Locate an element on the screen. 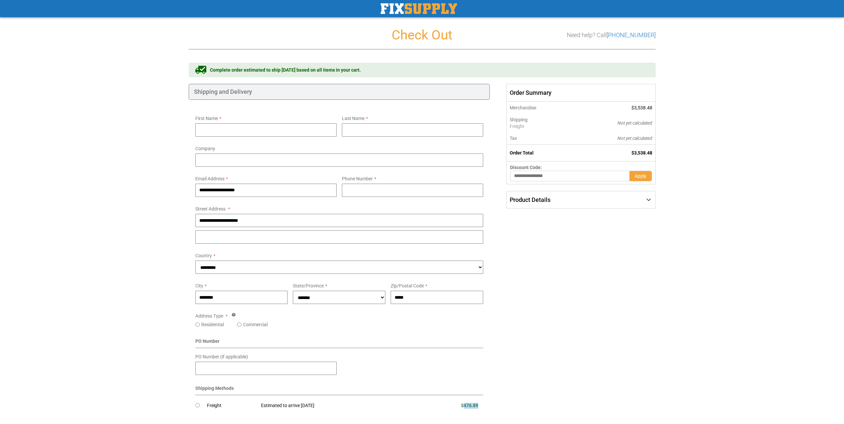  label: Commercial is located at coordinates (255, 325).